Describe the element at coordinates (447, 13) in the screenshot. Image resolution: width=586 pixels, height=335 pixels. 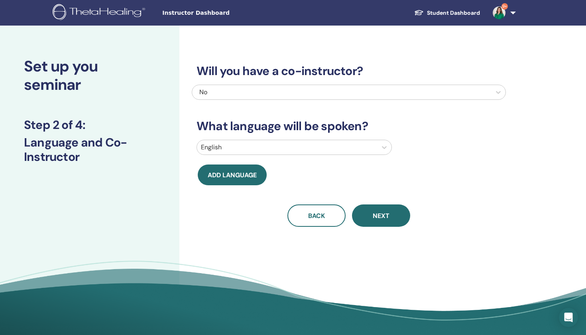
I see `a: Student Dashboard` at that location.